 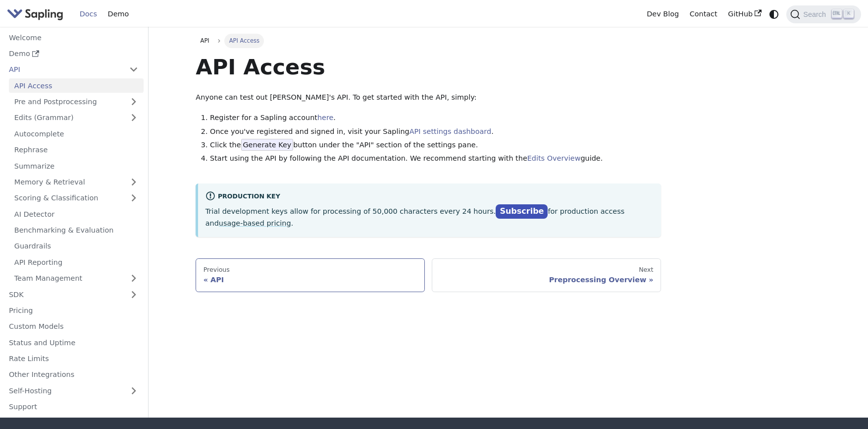 What do you see at coordinates (73, 375) in the screenshot?
I see `a: Other Integrations` at bounding box center [73, 375].